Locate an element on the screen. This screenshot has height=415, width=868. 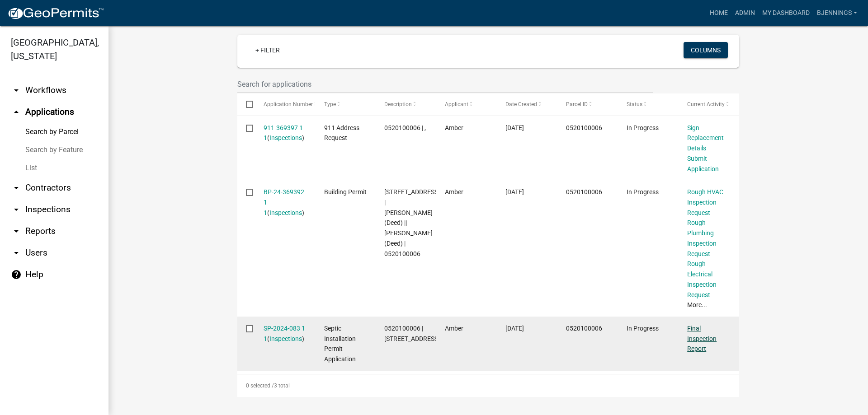
datatable-header-cell: Applicant is located at coordinates (466, 104).